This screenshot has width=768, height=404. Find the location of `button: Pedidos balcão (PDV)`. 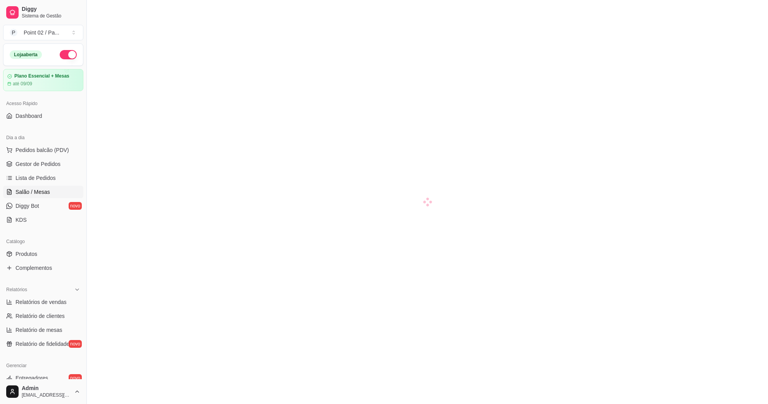

button: Pedidos balcão (PDV) is located at coordinates (43, 150).